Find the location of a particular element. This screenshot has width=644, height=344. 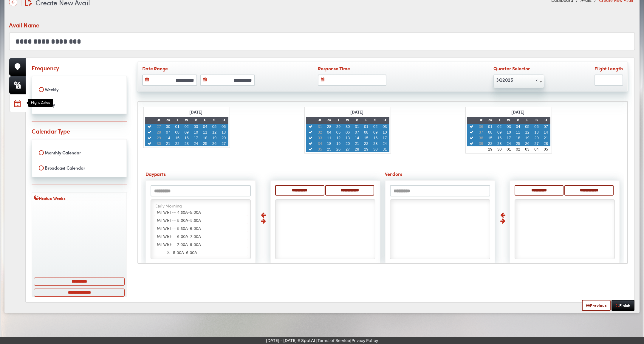

td: 34 is located at coordinates (320, 143).